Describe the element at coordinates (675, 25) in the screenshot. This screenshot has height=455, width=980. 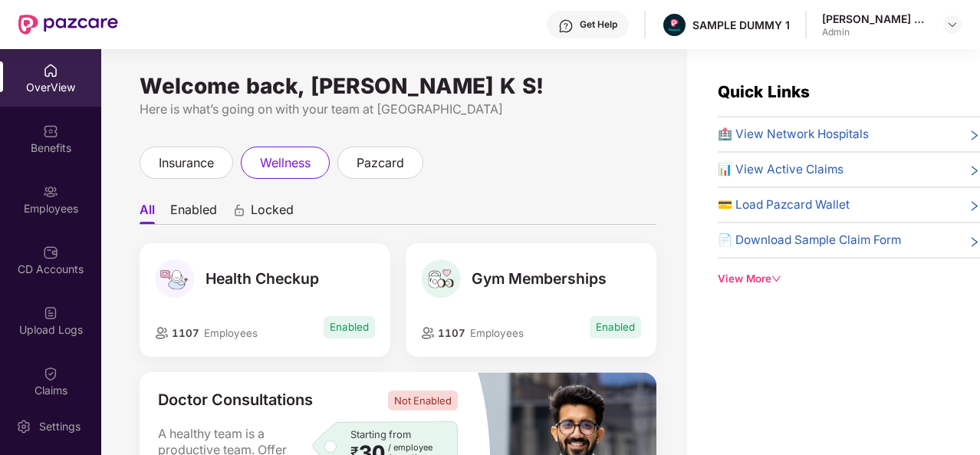
I see `img: Pazcare_Alternative_logo-01-01.png` at that location.